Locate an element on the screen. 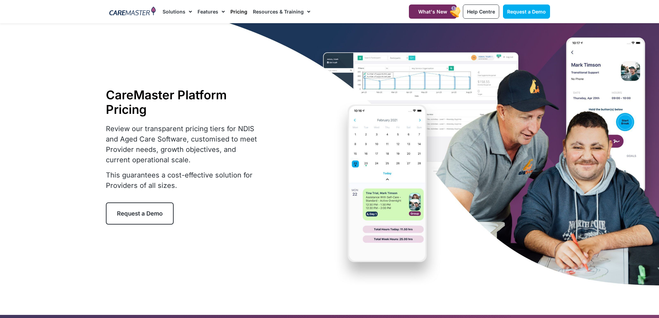 This screenshot has height=318, width=659. img: CareMaster Logo is located at coordinates (133, 12).